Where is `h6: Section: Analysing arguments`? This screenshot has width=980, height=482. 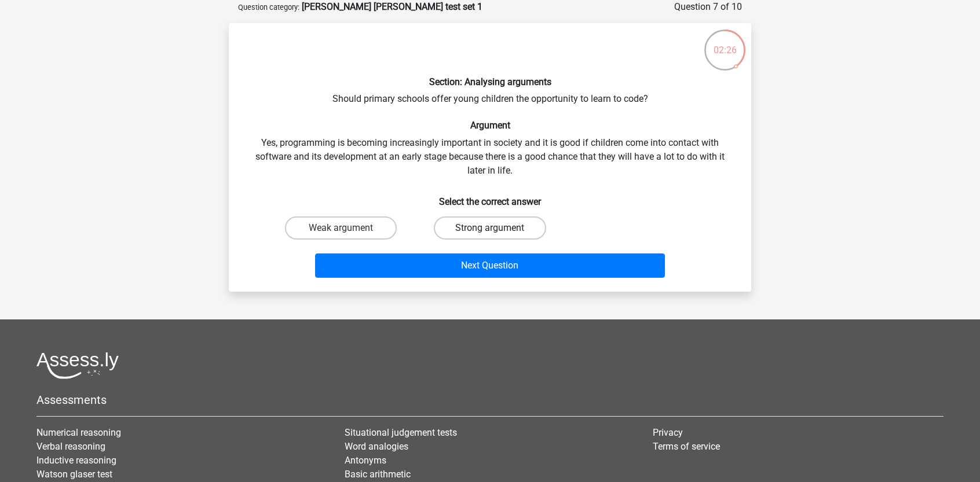
h6: Section: Analysing arguments is located at coordinates (490, 82).